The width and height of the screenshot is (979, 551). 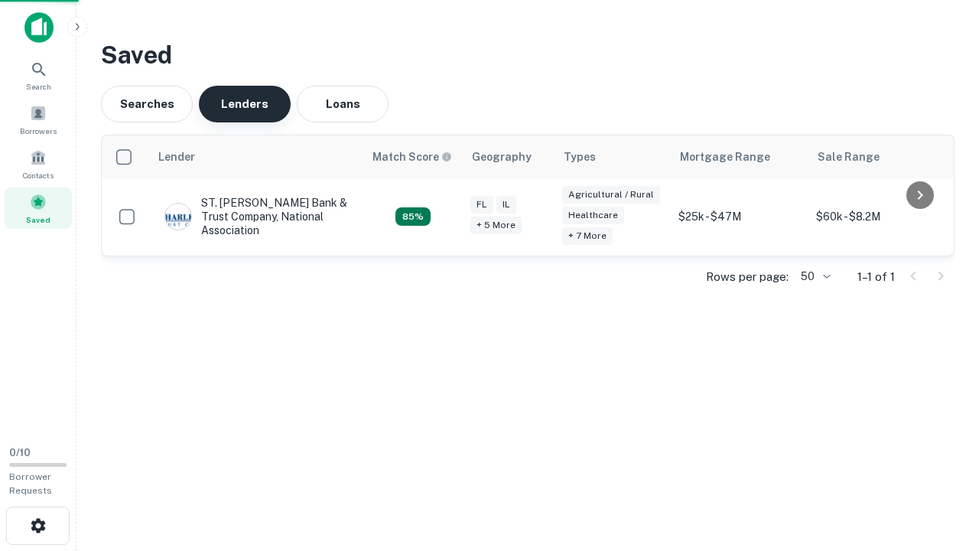 I want to click on div: Geography, so click(x=502, y=157).